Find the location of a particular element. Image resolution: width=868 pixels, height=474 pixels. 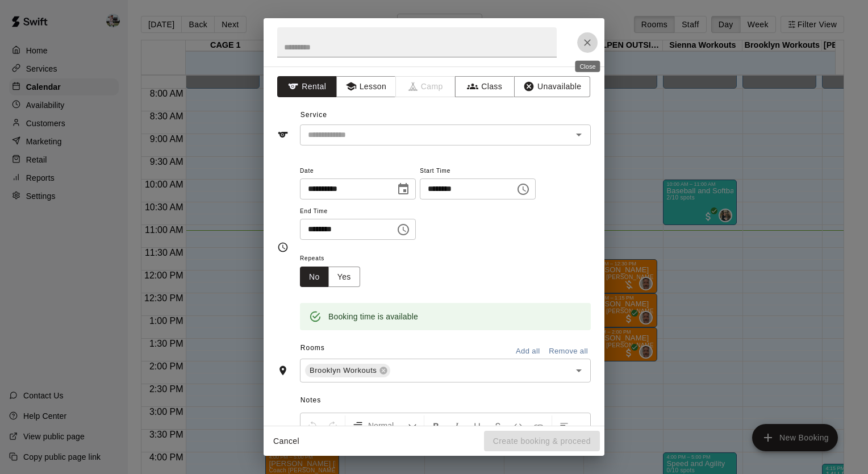

span: Camps can only be created in the Services page is located at coordinates (426, 86).